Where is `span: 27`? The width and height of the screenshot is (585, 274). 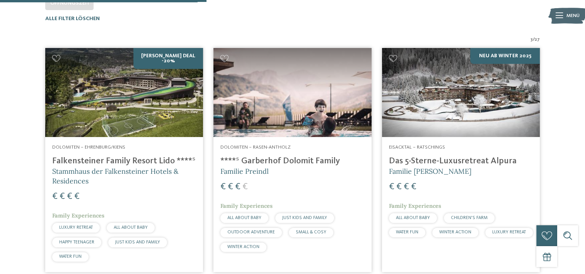
span: 27 is located at coordinates (537, 39).